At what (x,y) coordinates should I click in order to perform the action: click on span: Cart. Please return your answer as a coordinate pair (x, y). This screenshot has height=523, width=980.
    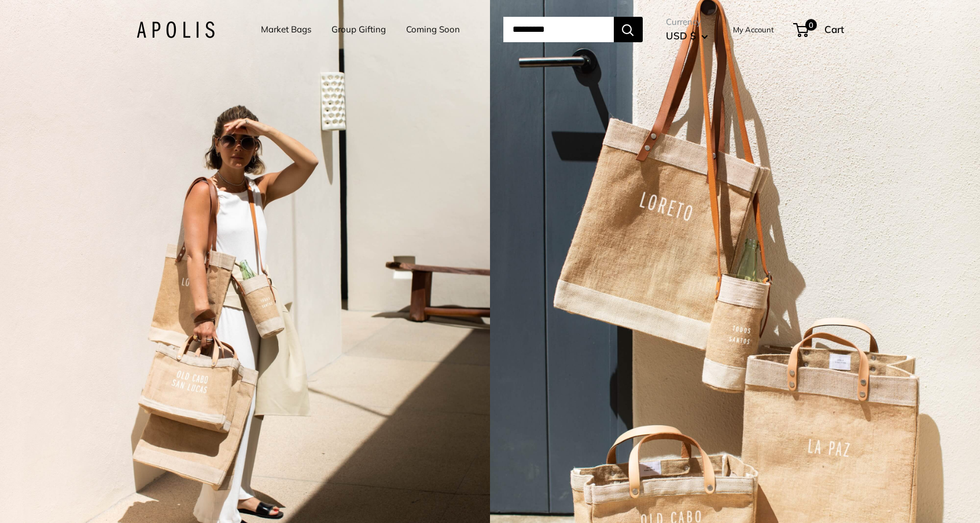
    Looking at the image, I should click on (834, 29).